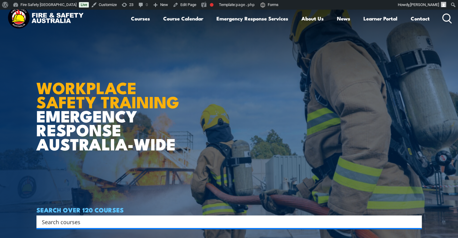 The image size is (458, 238). Describe the element at coordinates (183, 18) in the screenshot. I see `a: Course Calendar` at that location.